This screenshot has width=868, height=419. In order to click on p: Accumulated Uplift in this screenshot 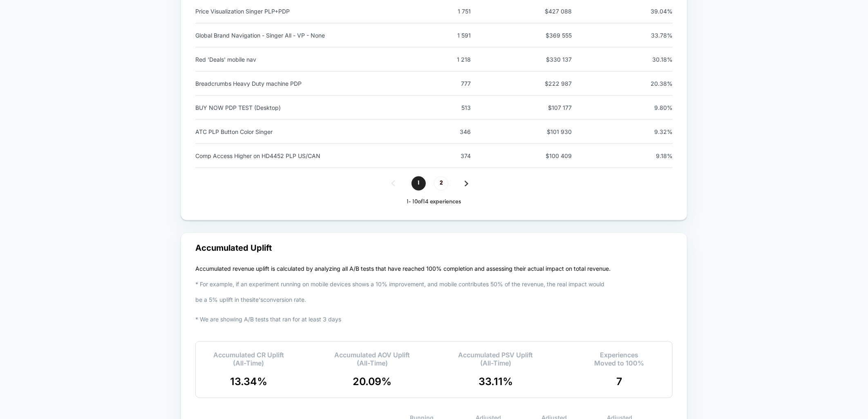, I will do `click(233, 248)`.